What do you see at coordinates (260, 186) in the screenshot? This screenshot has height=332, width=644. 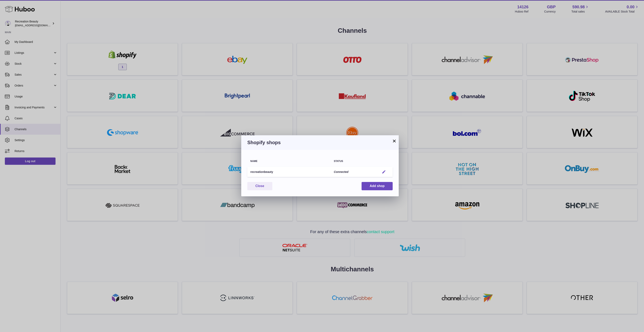 I see `button: Close` at bounding box center [260, 186].